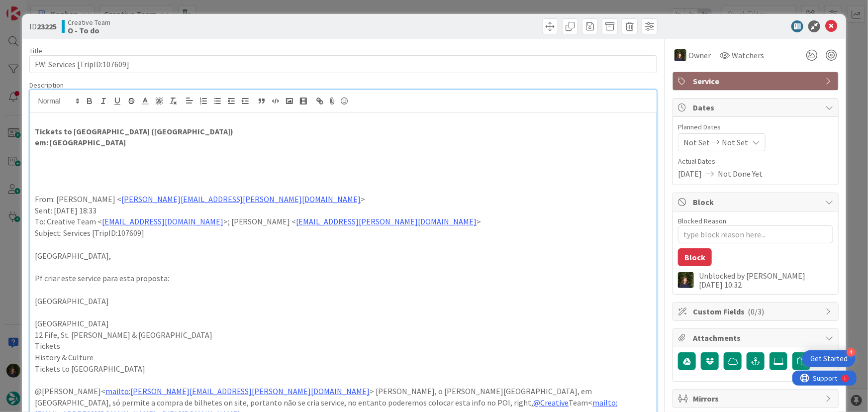 This screenshot has width=868, height=412. Describe the element at coordinates (343, 233) in the screenshot. I see `p: Subject: Services [TripID:107609]` at that location.